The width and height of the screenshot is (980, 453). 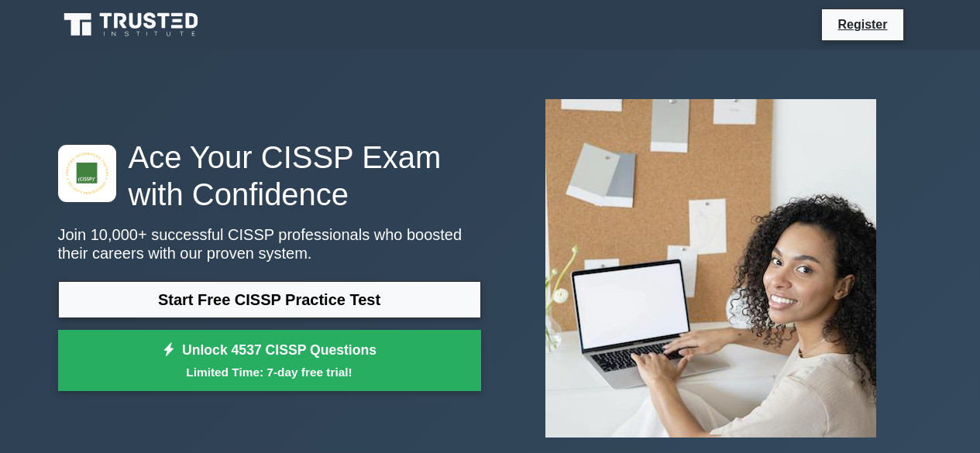 I want to click on a: Unlock 4537 CISSP QuestionsLimited Time: 7-day free trial!, so click(x=269, y=361).